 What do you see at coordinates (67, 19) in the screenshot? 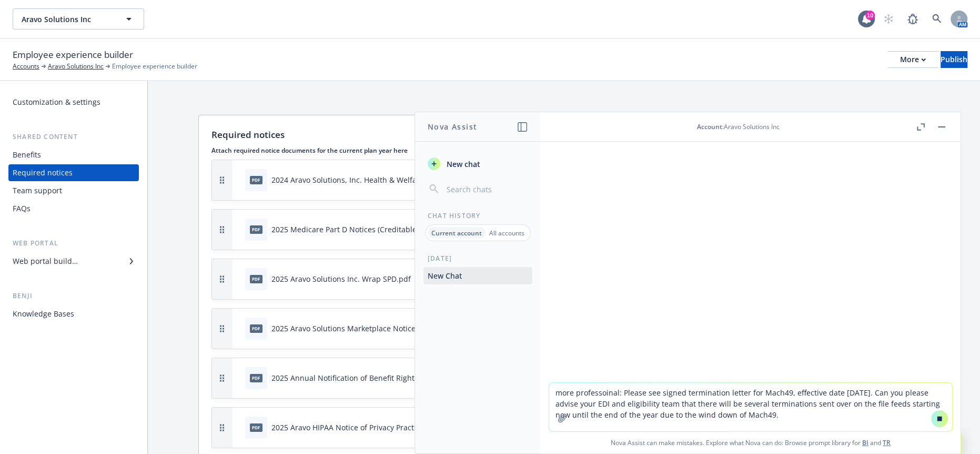
I see `span: Aravo Solutions Inc` at bounding box center [67, 19].